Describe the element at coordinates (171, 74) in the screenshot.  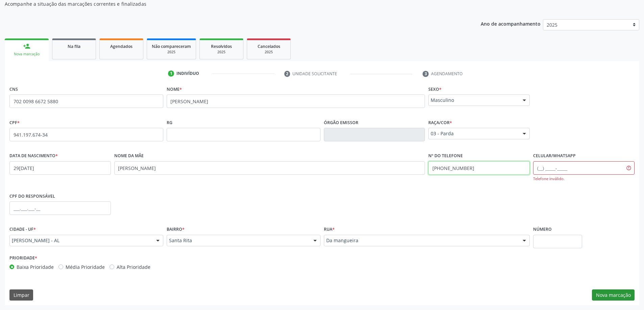
I see `div: 1` at that location.